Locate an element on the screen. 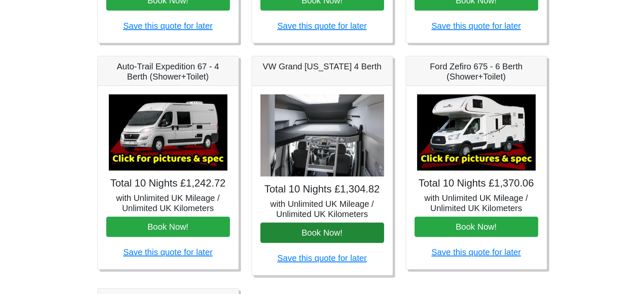 The width and height of the screenshot is (644, 294). h4: Total 10 Nights £1,304.82 is located at coordinates (322, 189).